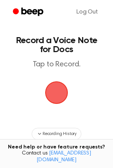 This screenshot has width=113, height=168. I want to click on button: Beep Logo, so click(56, 93).